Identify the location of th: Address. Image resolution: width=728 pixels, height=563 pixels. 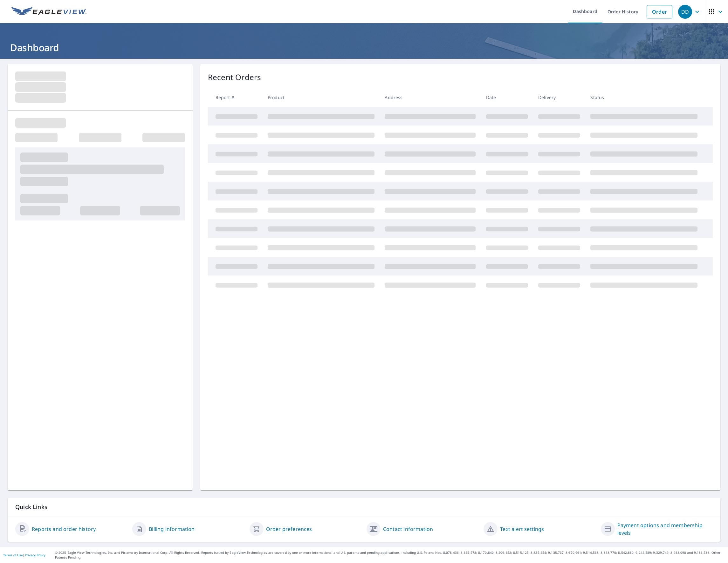
(430, 97).